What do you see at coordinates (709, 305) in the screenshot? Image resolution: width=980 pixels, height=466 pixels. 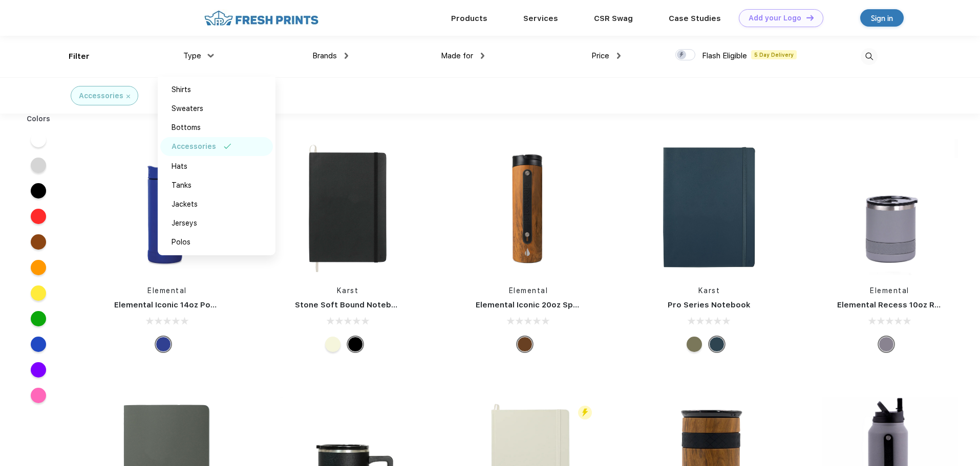 I see `a: Pro Series Notebook` at bounding box center [709, 305].